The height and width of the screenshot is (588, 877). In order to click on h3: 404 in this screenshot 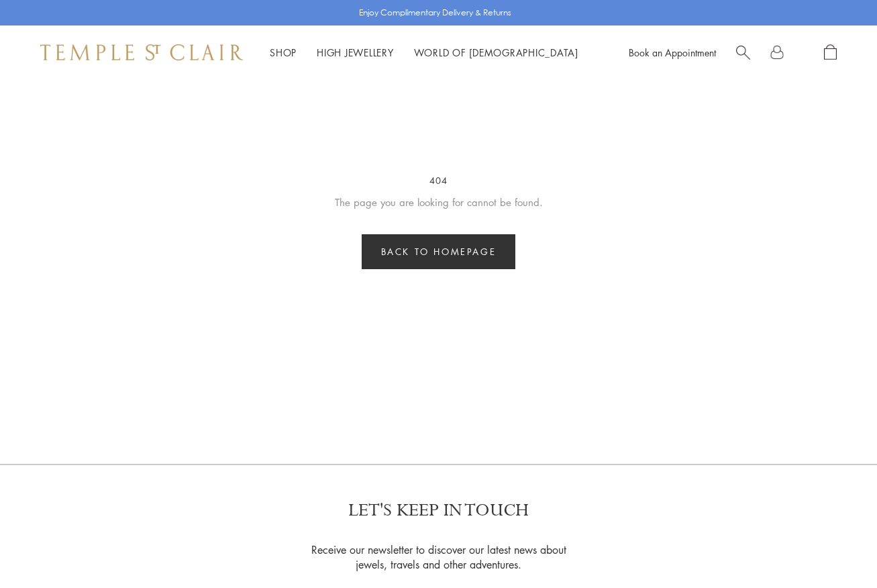, I will do `click(438, 180)`.